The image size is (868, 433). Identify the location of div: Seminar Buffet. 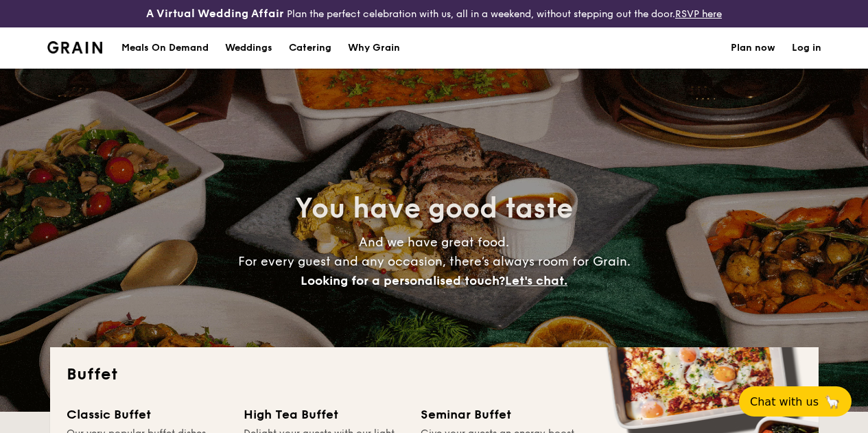
(501, 415).